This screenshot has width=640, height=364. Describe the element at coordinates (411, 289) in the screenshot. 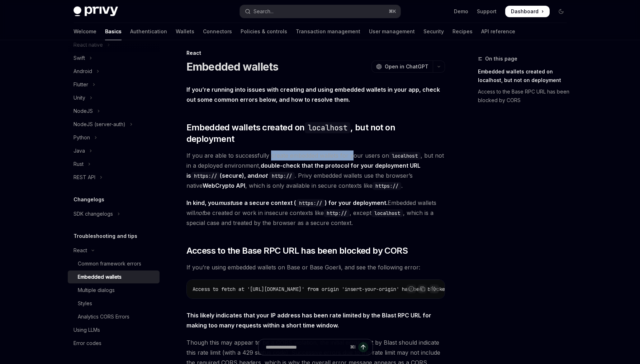

I see `button: Report incorrect code` at that location.